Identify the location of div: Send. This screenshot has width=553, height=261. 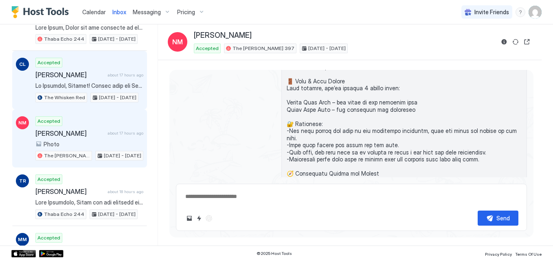
(503, 218).